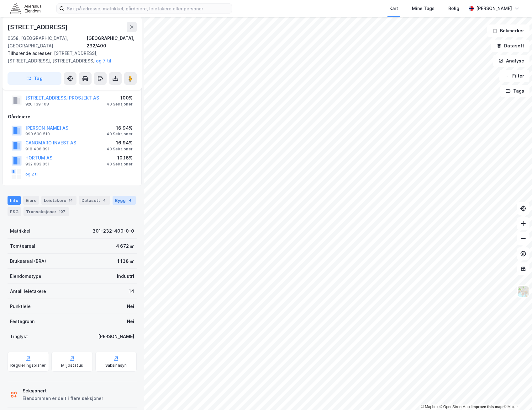 The width and height of the screenshot is (532, 410). I want to click on div: 920 139 108, so click(37, 104).